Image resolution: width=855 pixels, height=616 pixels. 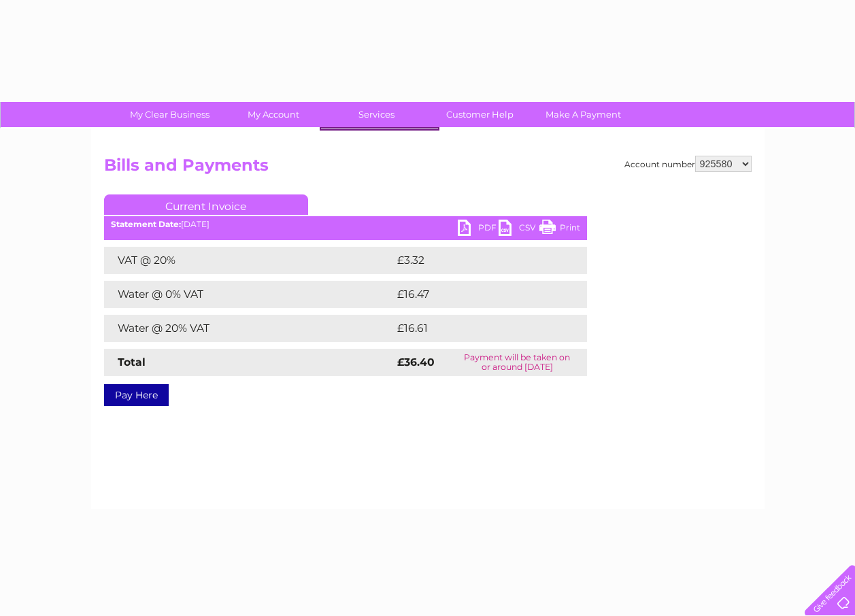 I want to click on b: Statement Date:, so click(x=146, y=224).